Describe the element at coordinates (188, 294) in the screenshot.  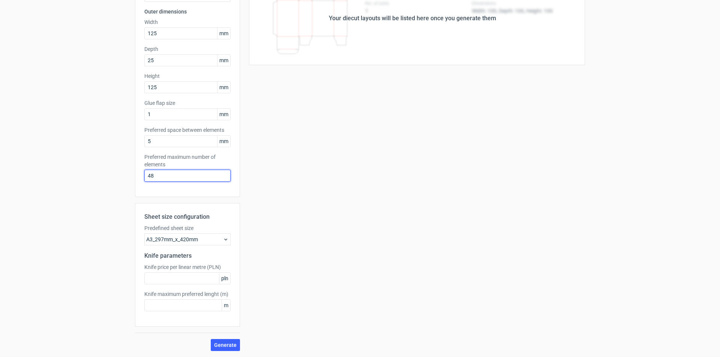
I see `label: Knife maximum preferred lenght (m)` at that location.